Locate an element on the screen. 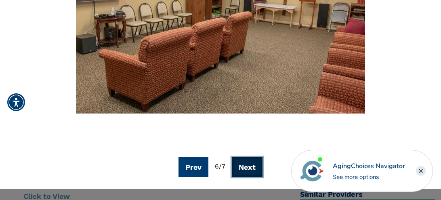 Image resolution: width=441 pixels, height=200 pixels. span: 6 / 7 is located at coordinates (220, 166).